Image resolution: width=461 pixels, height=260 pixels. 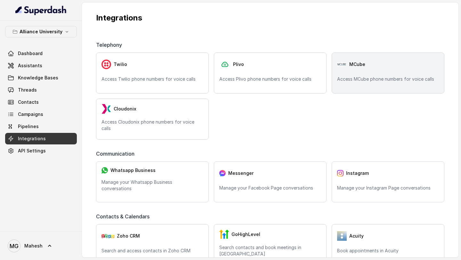 I want to click on span: Dashboard, so click(x=30, y=53).